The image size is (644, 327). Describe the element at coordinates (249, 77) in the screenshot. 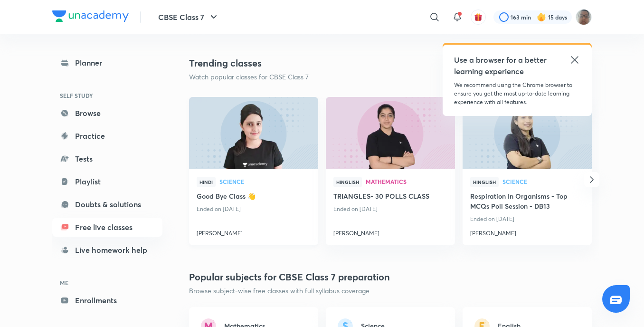

I see `p: Watch popular classes for CBSE Class 7` at that location.